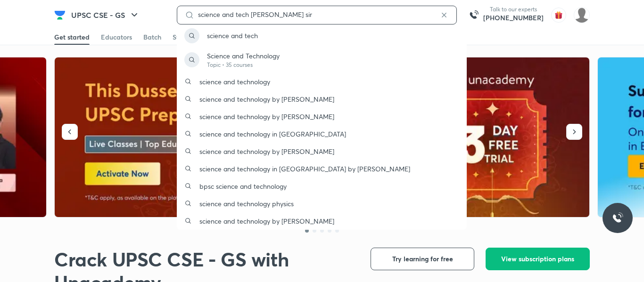  What do you see at coordinates (235, 82) in the screenshot?
I see `p: science and technology` at bounding box center [235, 82].